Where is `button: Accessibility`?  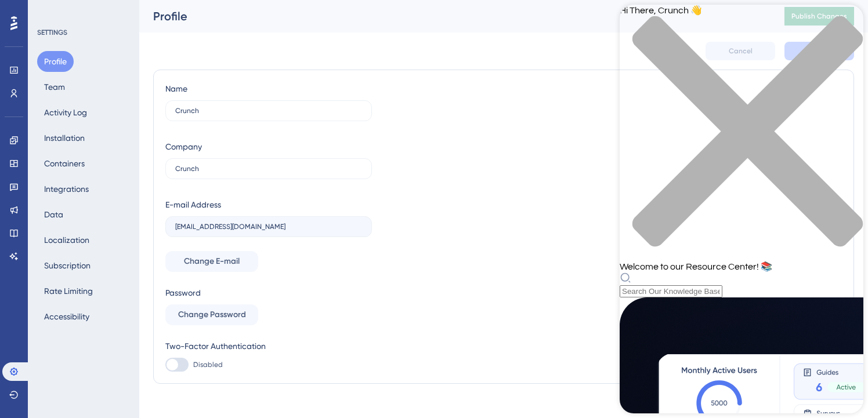 button: Accessibility is located at coordinates (67, 316).